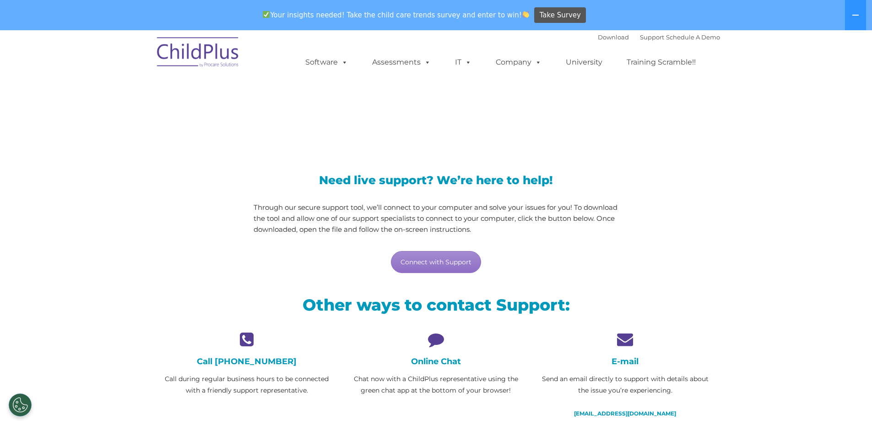  I want to click on a: Download, so click(614, 37).